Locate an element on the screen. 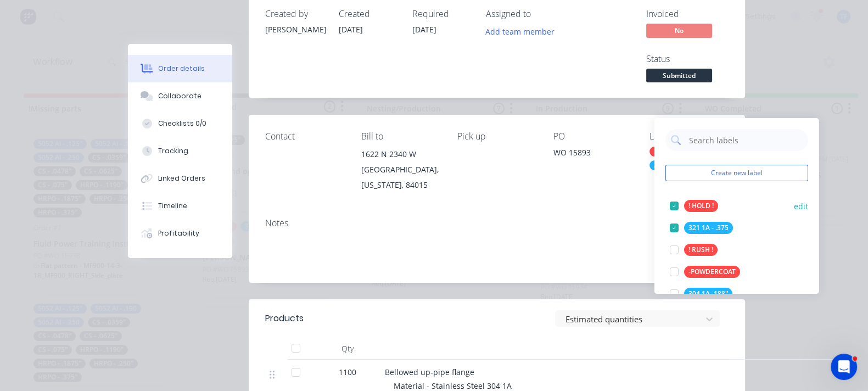  button: Tracking is located at coordinates (180, 151).